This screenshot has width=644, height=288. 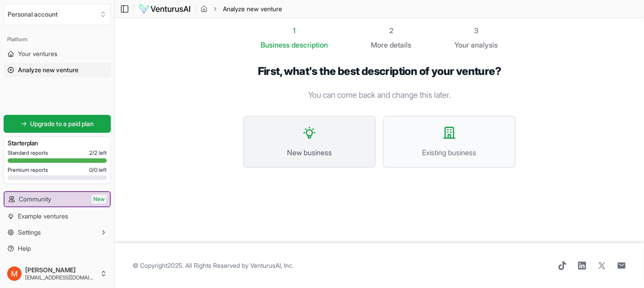 What do you see at coordinates (380, 95) in the screenshot?
I see `p: You can come back and change this later.` at bounding box center [380, 95].